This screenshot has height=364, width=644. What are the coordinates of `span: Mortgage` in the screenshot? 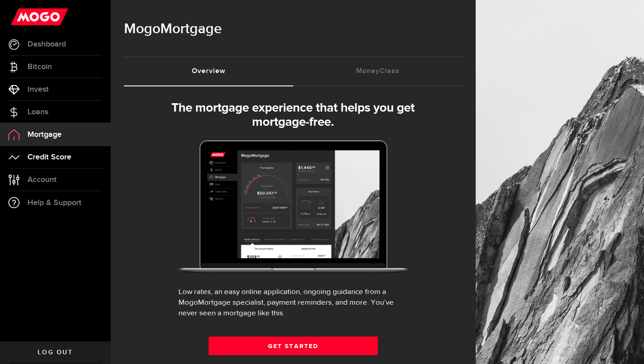 It's located at (44, 135).